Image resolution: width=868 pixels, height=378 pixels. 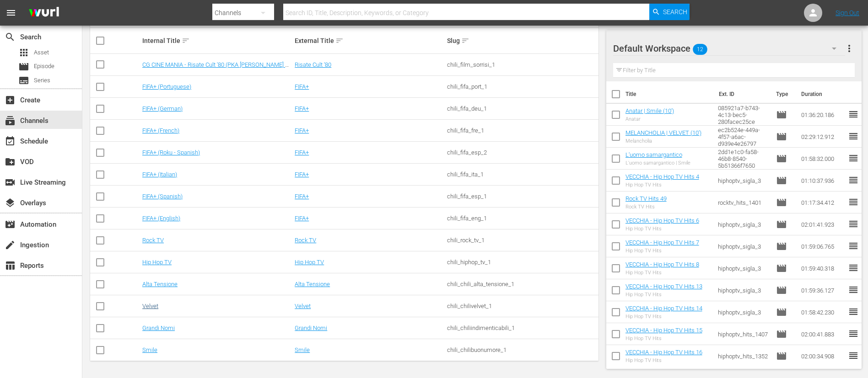 What do you see at coordinates (650, 110) in the screenshot?
I see `a: Anatar | Smile (10')` at bounding box center [650, 110].